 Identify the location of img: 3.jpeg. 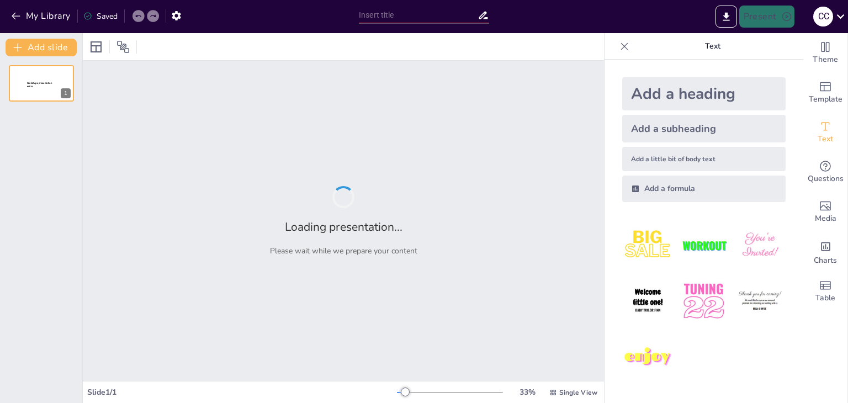
(760, 245).